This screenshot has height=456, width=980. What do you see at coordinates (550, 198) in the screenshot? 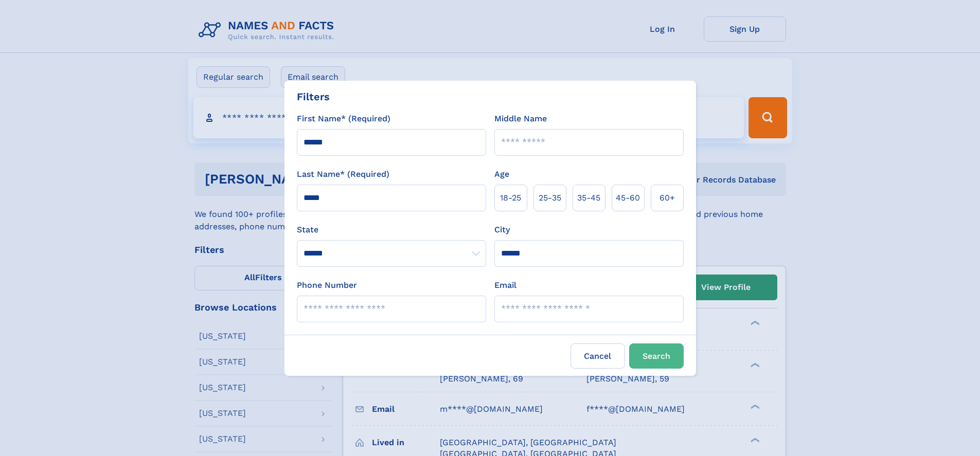
I see `span: 25‑35` at bounding box center [550, 198].